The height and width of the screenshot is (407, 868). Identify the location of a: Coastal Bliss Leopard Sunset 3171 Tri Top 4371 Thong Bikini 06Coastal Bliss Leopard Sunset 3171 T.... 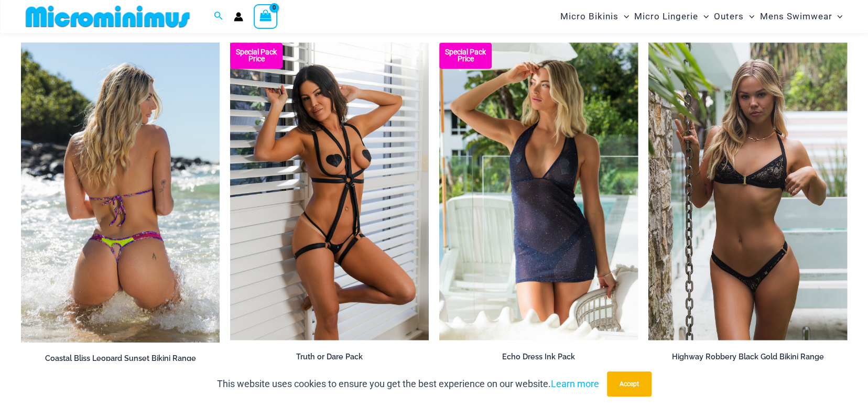
(120, 192).